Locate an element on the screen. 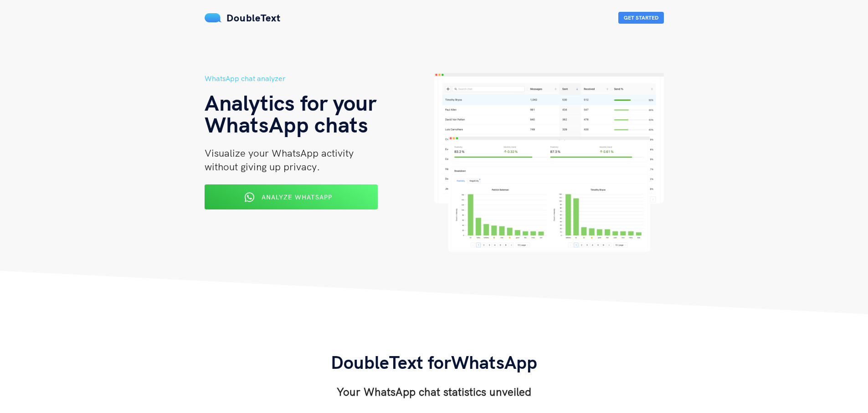  h5: WhatsApp chat analyzer is located at coordinates (319, 78).